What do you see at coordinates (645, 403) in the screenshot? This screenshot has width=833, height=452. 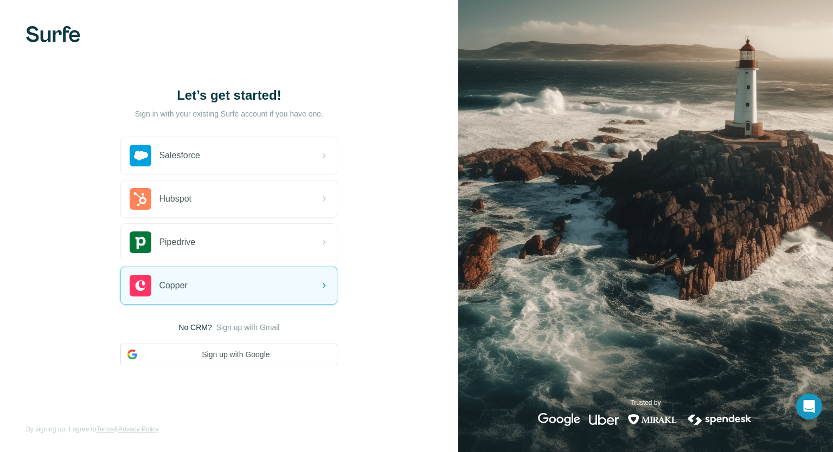 I see `p: Trusted by` at bounding box center [645, 403].